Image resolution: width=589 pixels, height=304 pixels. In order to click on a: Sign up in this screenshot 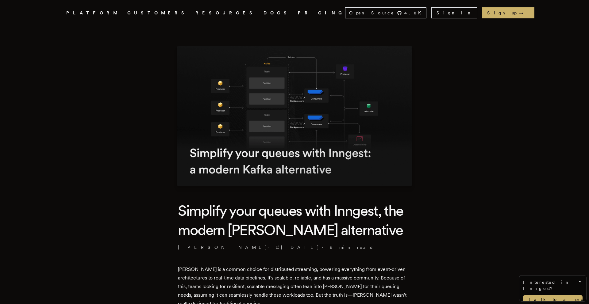, I will do `click(508, 13)`.